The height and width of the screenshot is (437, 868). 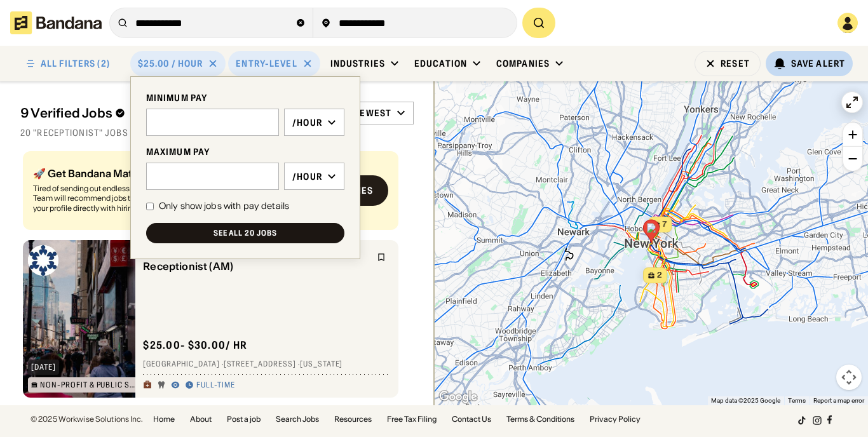 What do you see at coordinates (200, 419) in the screenshot?
I see `a: About` at bounding box center [200, 419].